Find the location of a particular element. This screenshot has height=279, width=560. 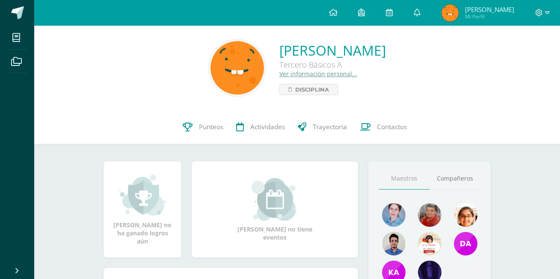

a: Ver información personal... is located at coordinates (318, 74).